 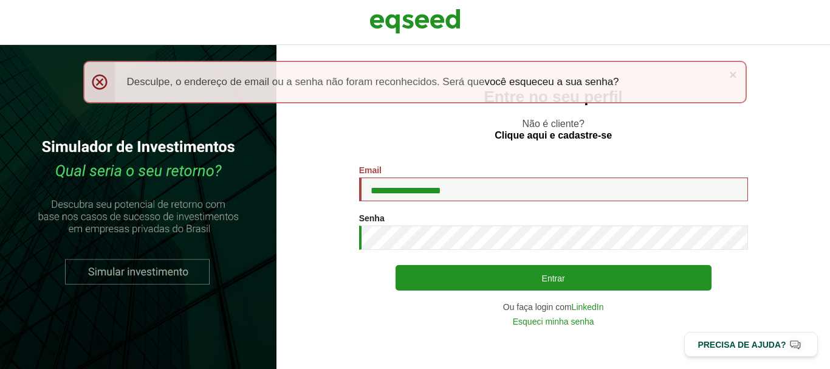 What do you see at coordinates (372, 218) in the screenshot?
I see `label: Senha` at bounding box center [372, 218].